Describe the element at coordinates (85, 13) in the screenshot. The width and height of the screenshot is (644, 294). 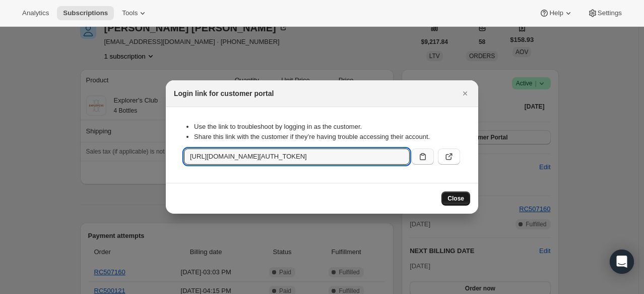
I see `span: Subscriptions` at that location.